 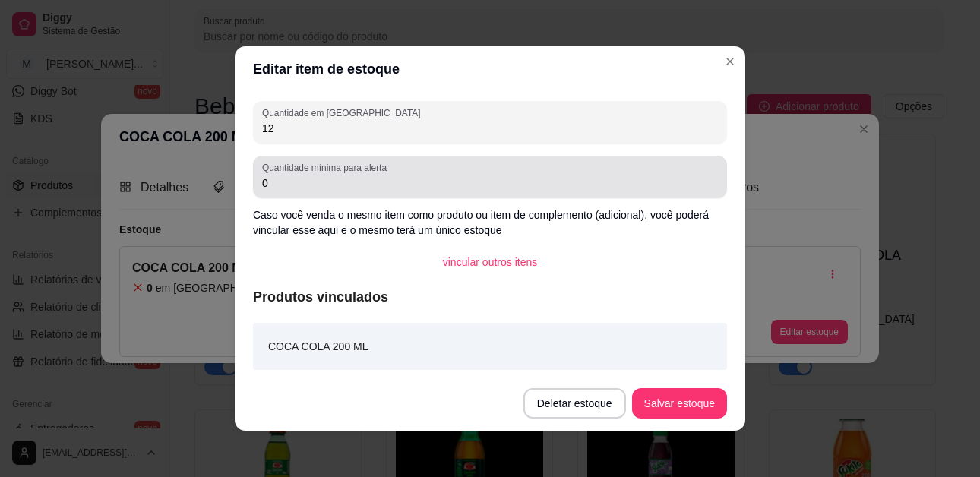 What do you see at coordinates (490, 222) in the screenshot?
I see `p: Caso você venda o mesmo item como produto ou item de complemento (adicional), você poderá vincula...` at bounding box center [490, 222].